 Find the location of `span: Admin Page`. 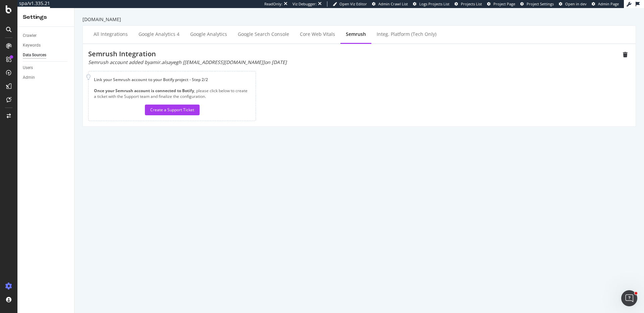

span: Admin Page is located at coordinates (608, 4).